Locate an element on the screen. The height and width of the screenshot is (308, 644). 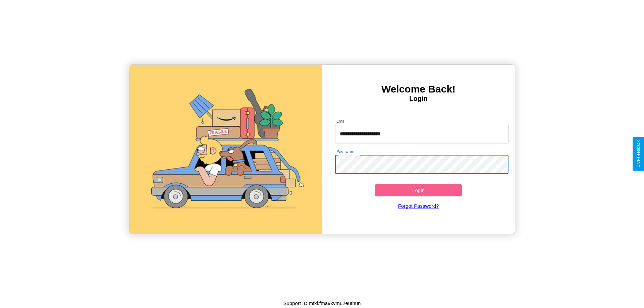
h3: Welcome Back! is located at coordinates (418, 89).